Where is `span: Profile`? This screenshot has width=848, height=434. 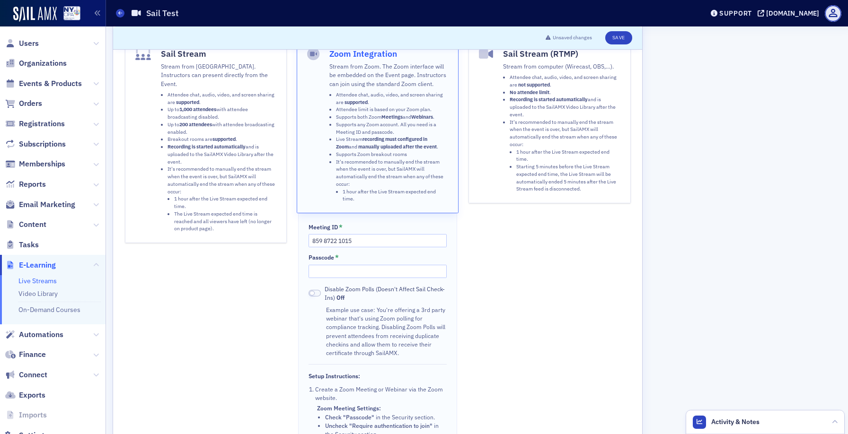 span: Profile is located at coordinates (833, 13).